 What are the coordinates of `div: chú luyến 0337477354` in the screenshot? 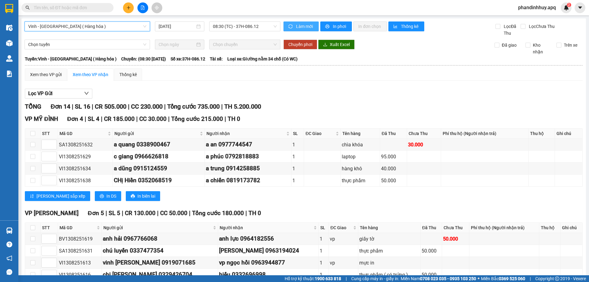 It's located at (160, 251).